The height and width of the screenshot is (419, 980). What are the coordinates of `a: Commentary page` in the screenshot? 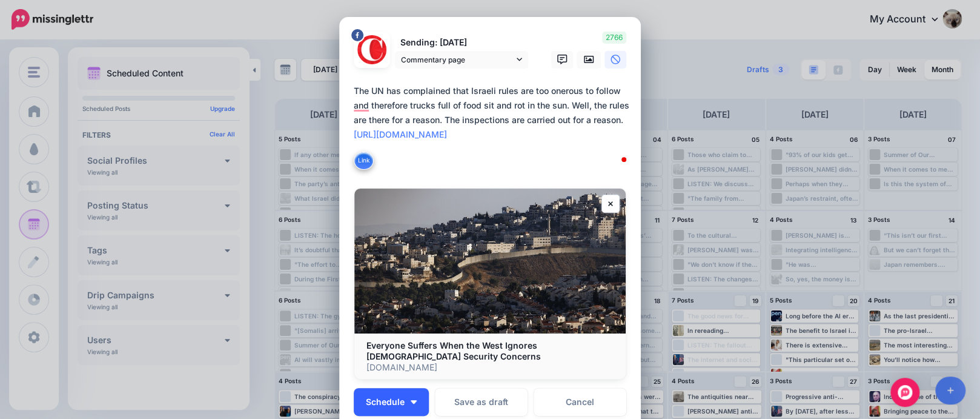 It's located at (462, 60).